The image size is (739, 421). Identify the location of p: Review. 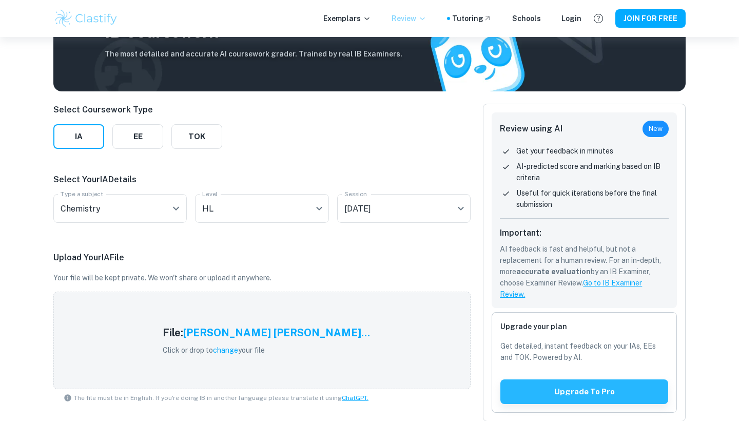
(409, 18).